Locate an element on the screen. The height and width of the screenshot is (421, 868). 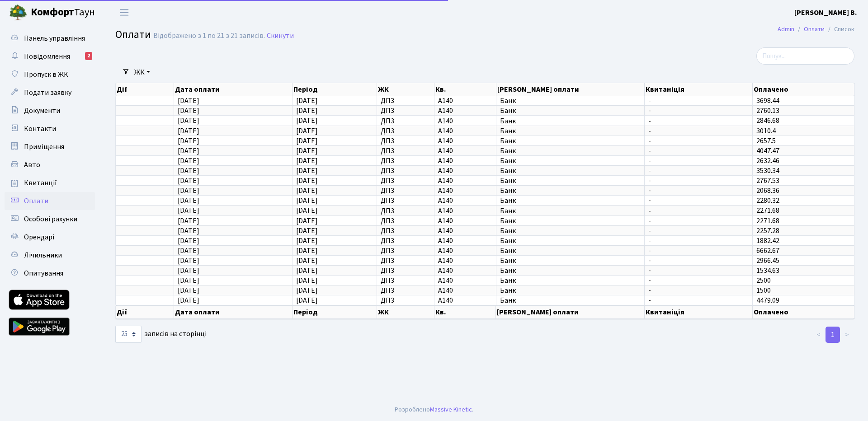
span: 1500 is located at coordinates (763, 290).